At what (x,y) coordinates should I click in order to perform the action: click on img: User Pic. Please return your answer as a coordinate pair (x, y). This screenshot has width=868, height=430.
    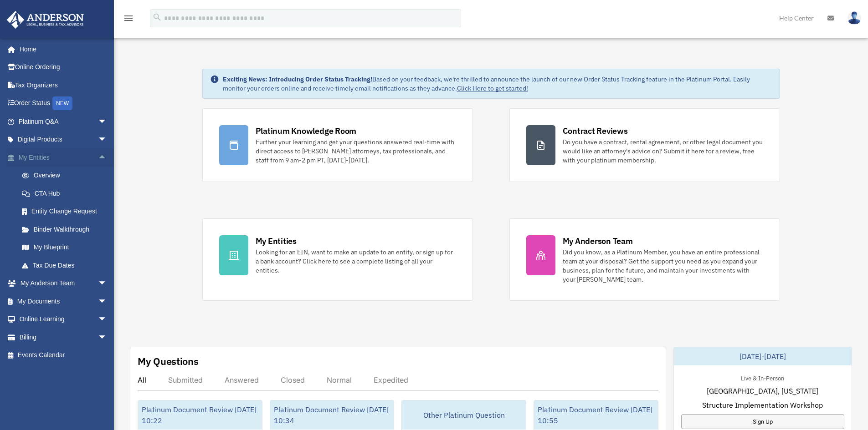
    Looking at the image, I should click on (855, 17).